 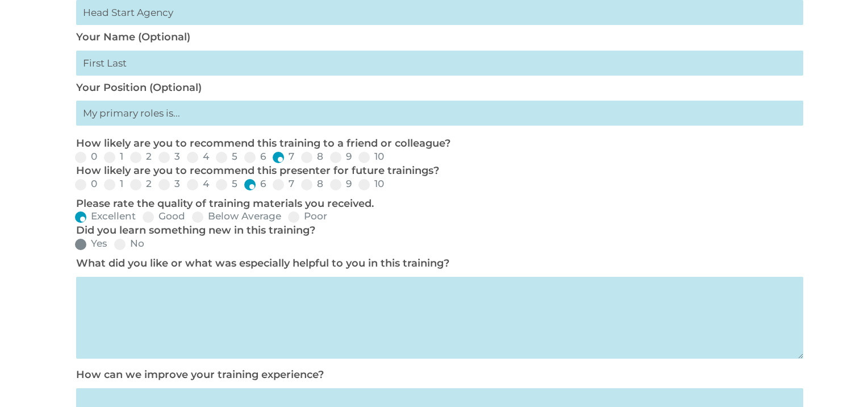 I want to click on label: Excellent, so click(x=105, y=216).